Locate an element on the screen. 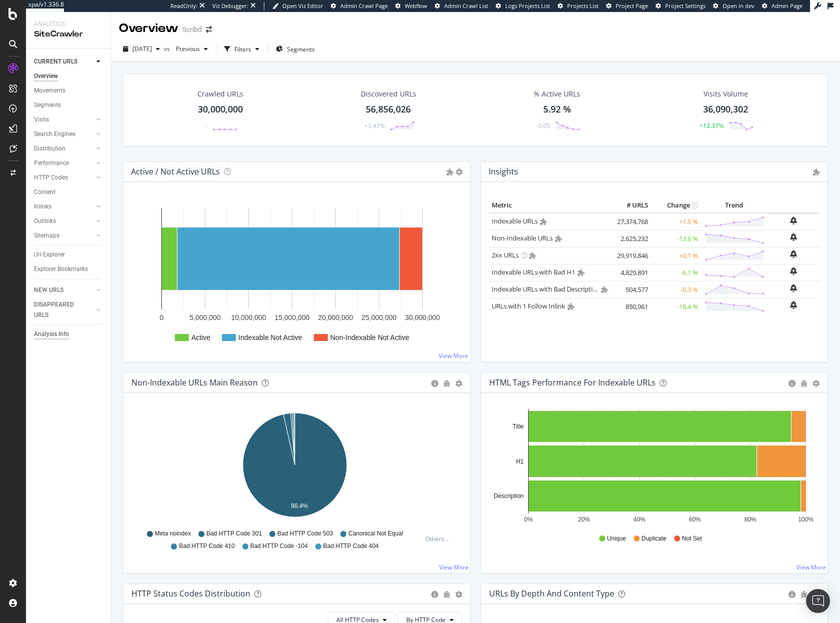  div: 36,090,302 is located at coordinates (725, 110).